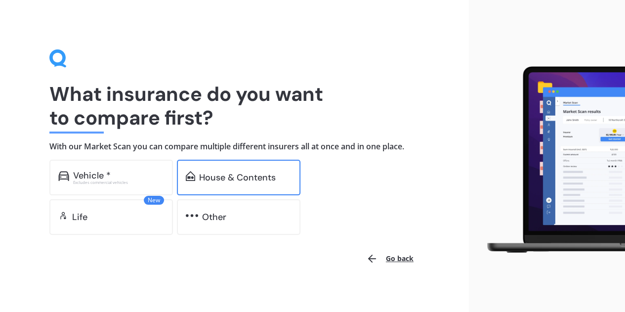 This screenshot has height=312, width=625. I want to click on div: Other, so click(214, 217).